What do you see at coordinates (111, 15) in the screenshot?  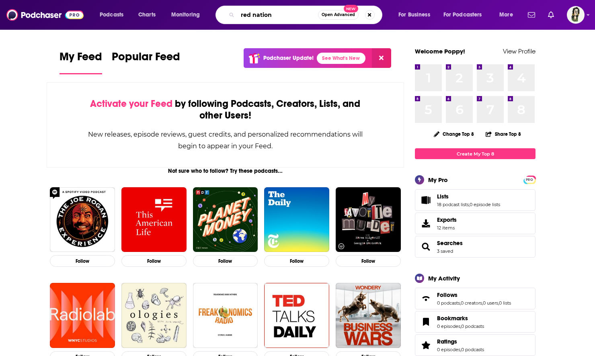 I see `span: Podcasts` at bounding box center [111, 15].